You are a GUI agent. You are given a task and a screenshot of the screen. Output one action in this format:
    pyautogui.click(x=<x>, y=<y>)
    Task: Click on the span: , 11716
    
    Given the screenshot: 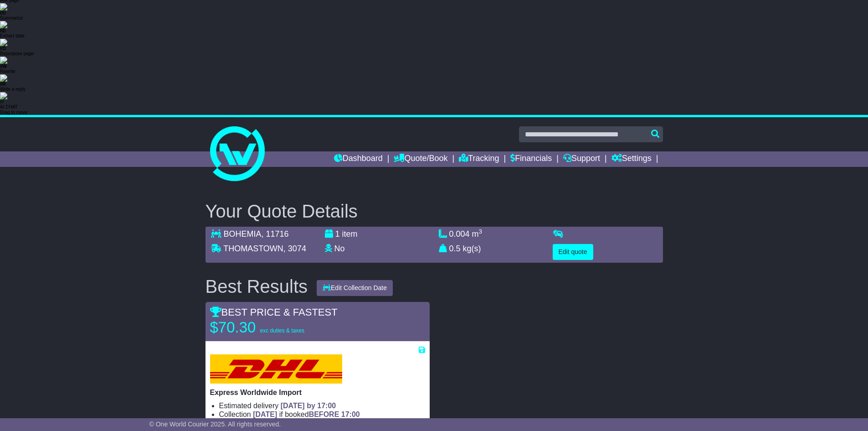 What is the action you would take?
    pyautogui.click(x=275, y=234)
    